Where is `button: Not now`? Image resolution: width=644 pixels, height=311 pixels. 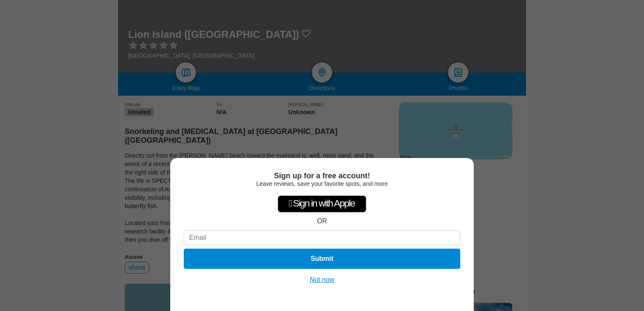 button: Not now is located at coordinates (322, 280).